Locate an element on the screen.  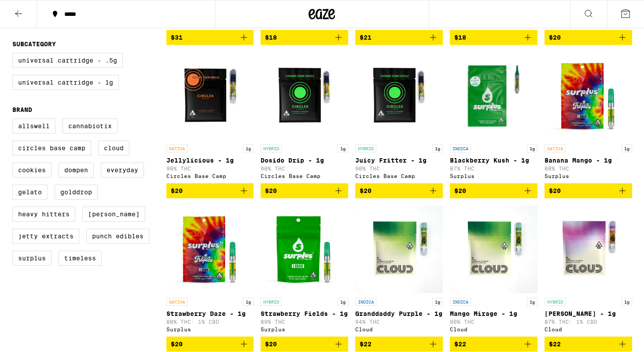
p: 87% THC is located at coordinates (493, 169).